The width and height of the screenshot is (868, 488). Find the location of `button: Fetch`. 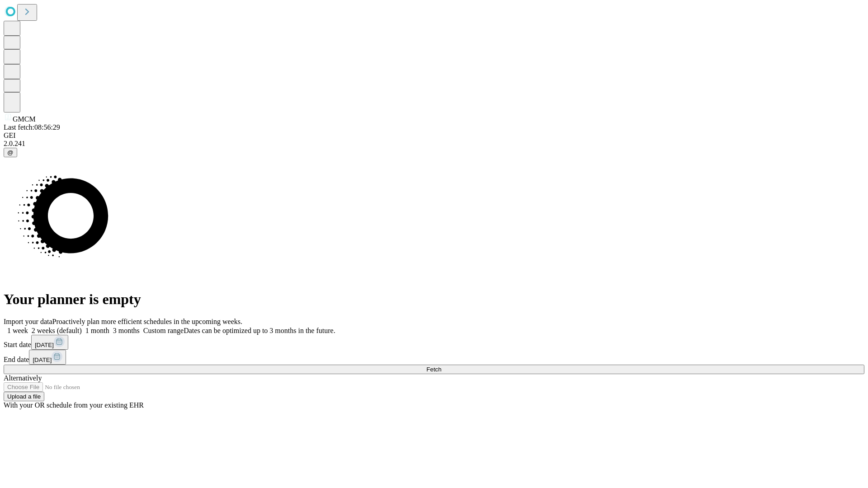

button: Fetch is located at coordinates (434, 370).